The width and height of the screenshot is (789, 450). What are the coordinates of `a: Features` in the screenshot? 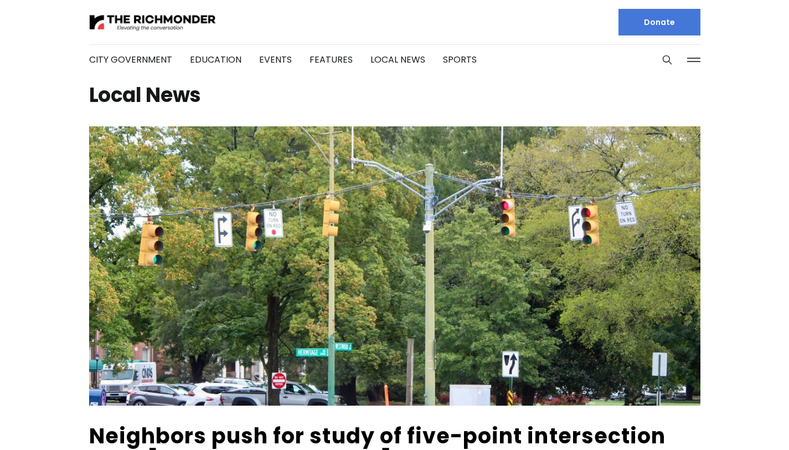 It's located at (331, 59).